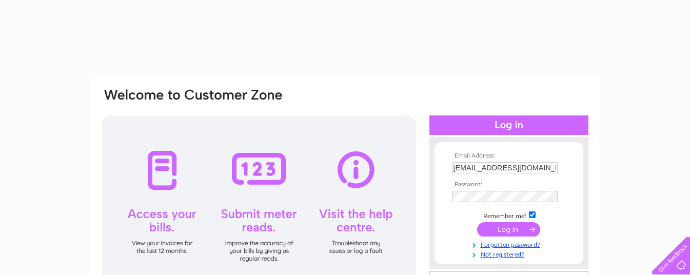 The width and height of the screenshot is (690, 275). What do you see at coordinates (509, 185) in the screenshot?
I see `th: Password:` at bounding box center [509, 185].